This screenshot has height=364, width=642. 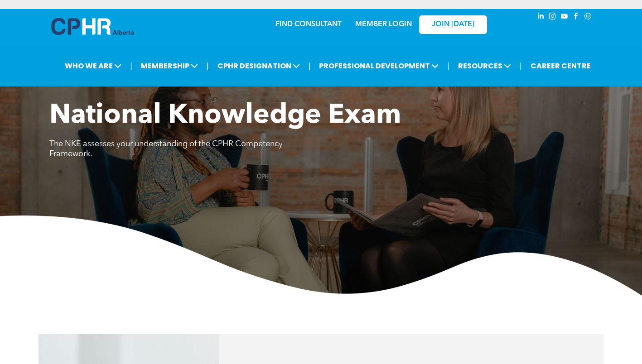 I want to click on a: facebook, so click(x=576, y=17).